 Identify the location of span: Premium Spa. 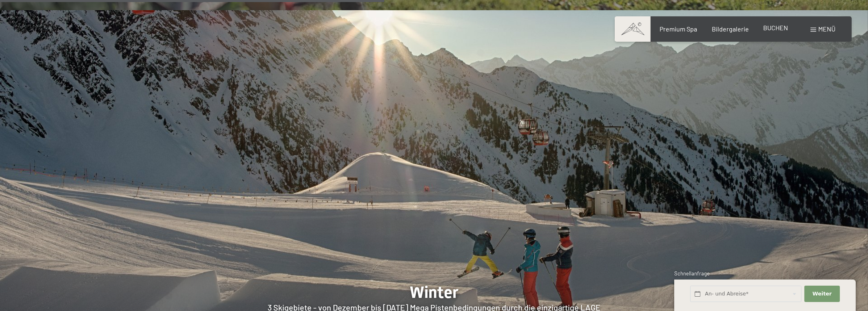
(678, 29).